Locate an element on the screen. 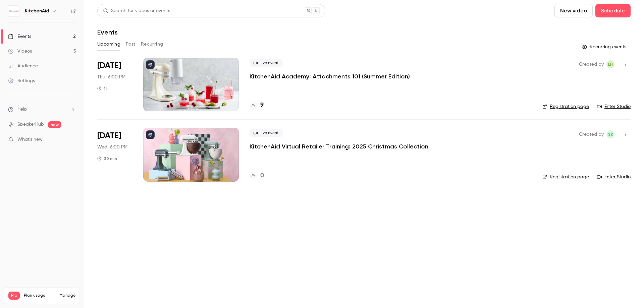 The height and width of the screenshot is (308, 644). h4: 0 is located at coordinates (262, 176).